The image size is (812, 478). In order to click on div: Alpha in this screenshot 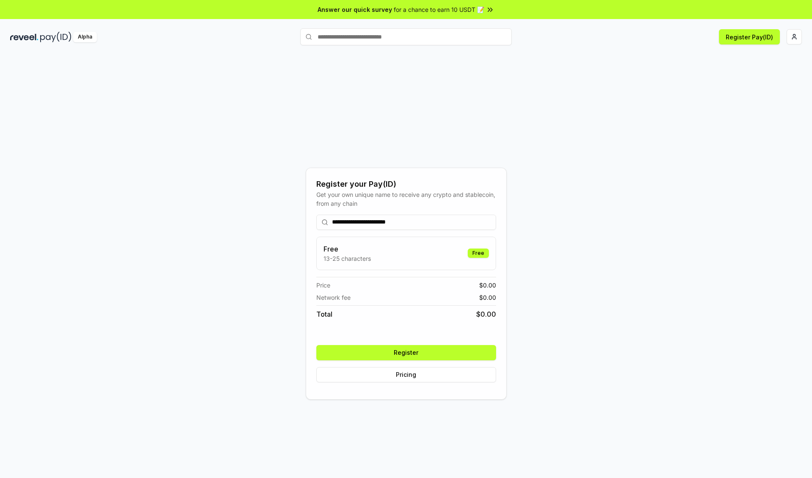, I will do `click(85, 37)`.